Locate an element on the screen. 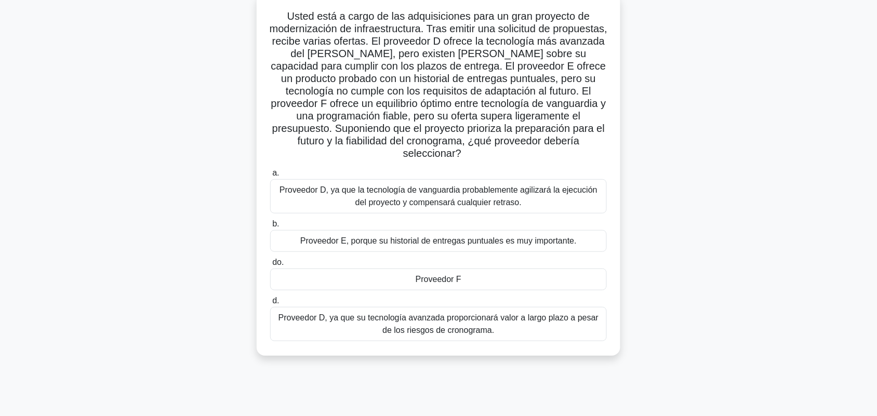 The width and height of the screenshot is (877, 416). font: b. is located at coordinates (275, 223).